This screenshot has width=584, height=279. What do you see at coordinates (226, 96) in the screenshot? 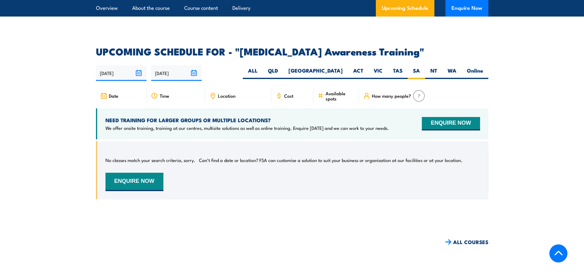
I see `span: Location` at bounding box center [226, 96].